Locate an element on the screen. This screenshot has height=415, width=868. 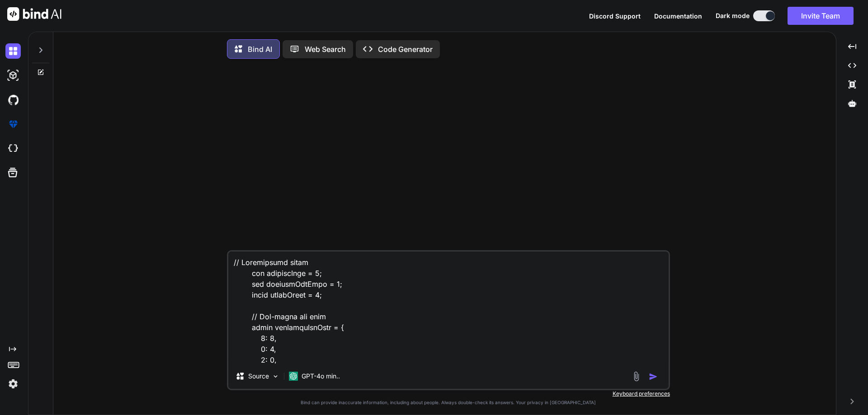
p: Source is located at coordinates (259, 376).